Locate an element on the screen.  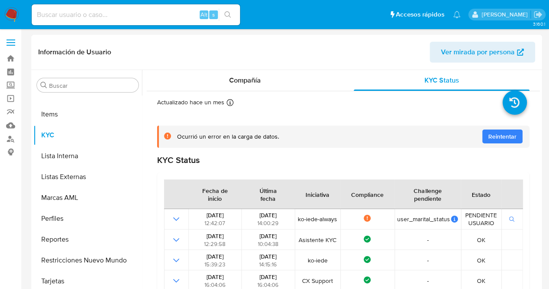
button: Lista Interna is located at coordinates (88, 156).